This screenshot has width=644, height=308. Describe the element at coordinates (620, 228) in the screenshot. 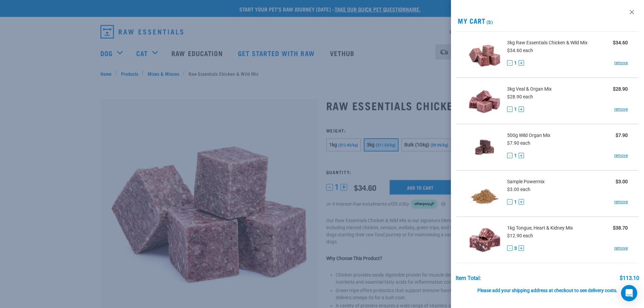

I see `strong: $38.70` at that location.